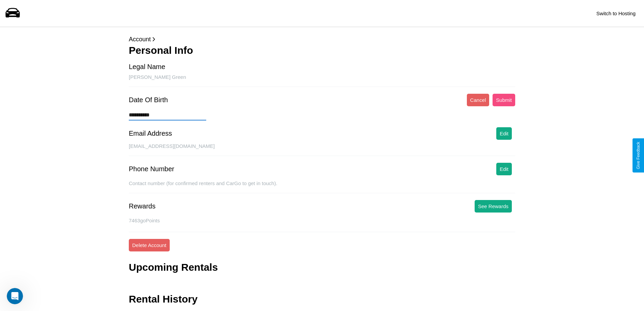  What do you see at coordinates (478, 100) in the screenshot?
I see `button: Cancel` at bounding box center [478, 100].